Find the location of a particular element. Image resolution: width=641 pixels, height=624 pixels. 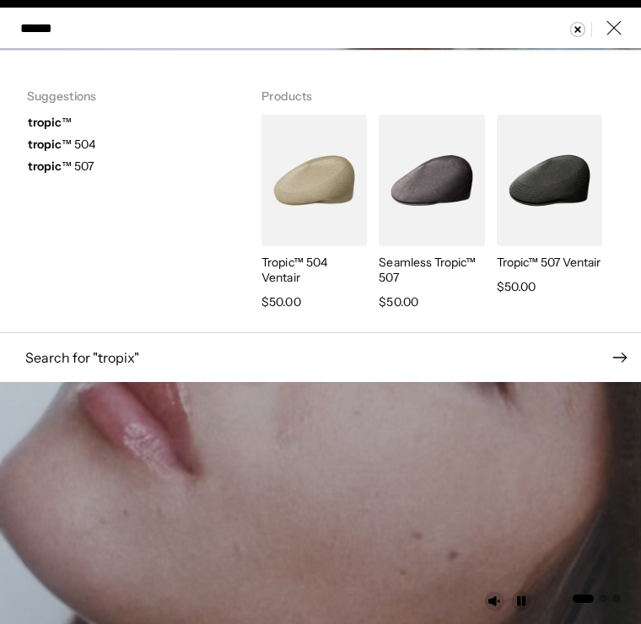

img: Tropic™ 507 Ventair is located at coordinates (549, 180).